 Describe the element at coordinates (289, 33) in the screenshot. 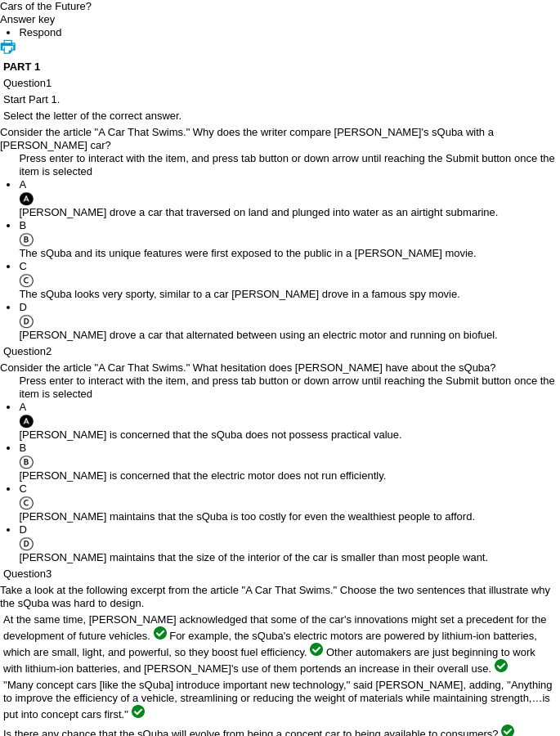

I see `div: This is the Respond Tab` at that location.